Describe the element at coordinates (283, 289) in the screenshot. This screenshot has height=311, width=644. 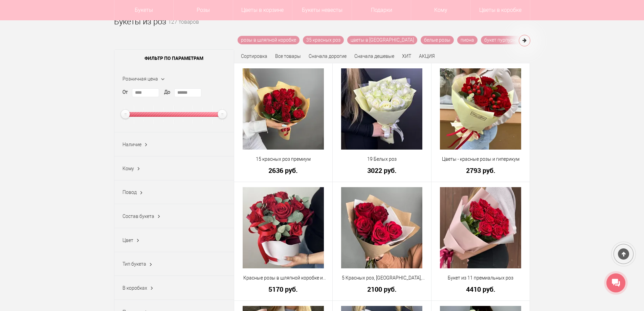
I see `a: 5170 руб.` at that location.